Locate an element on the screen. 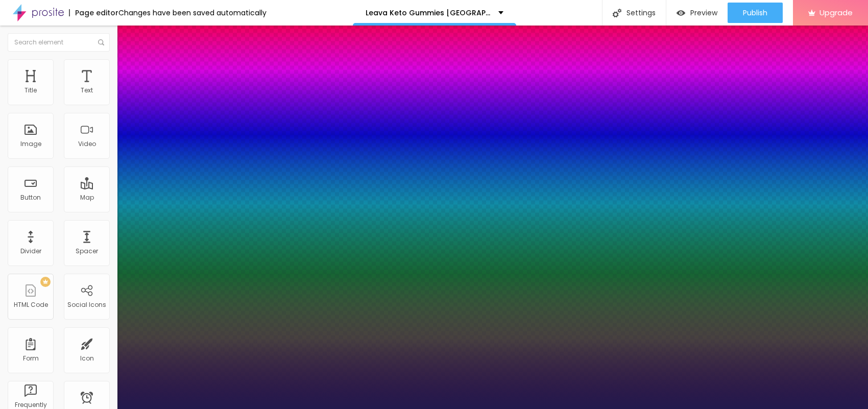  div: Title is located at coordinates (31, 90).